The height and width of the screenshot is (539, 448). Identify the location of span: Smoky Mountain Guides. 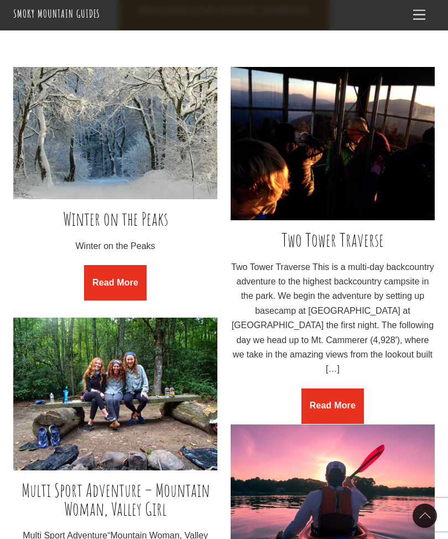
(56, 13).